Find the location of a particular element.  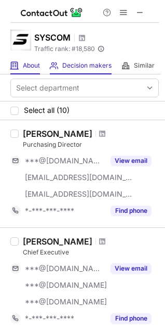

span: Decision makers is located at coordinates (87, 66).